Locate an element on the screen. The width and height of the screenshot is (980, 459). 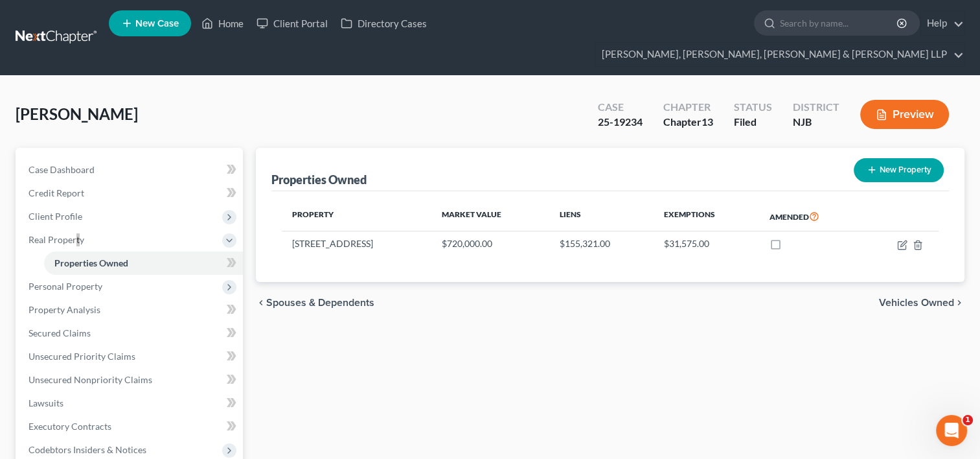
a: Unsecured Priority Claims is located at coordinates (131, 356).